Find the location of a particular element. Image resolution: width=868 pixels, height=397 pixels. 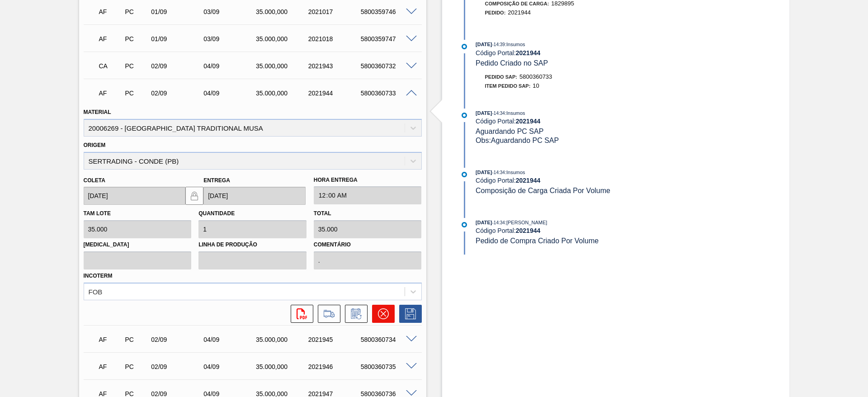

label: Hora Entrega is located at coordinates (367, 180).